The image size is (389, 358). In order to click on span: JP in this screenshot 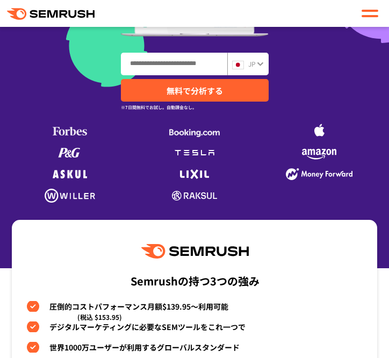, I will do `click(252, 63)`.